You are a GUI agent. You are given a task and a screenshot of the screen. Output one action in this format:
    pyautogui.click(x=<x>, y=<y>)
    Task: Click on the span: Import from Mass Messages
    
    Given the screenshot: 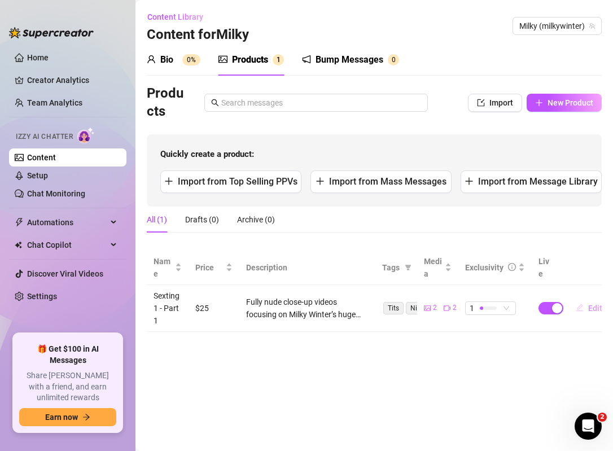 What is the action you would take?
    pyautogui.click(x=388, y=181)
    